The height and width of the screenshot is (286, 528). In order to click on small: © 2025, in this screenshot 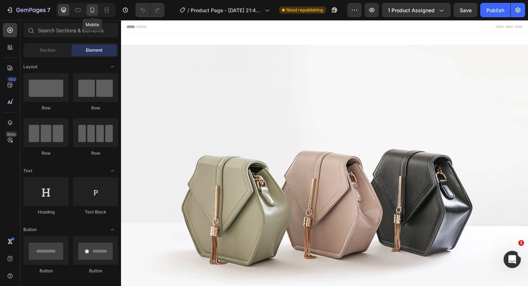, I will do `click(249, 43)`.